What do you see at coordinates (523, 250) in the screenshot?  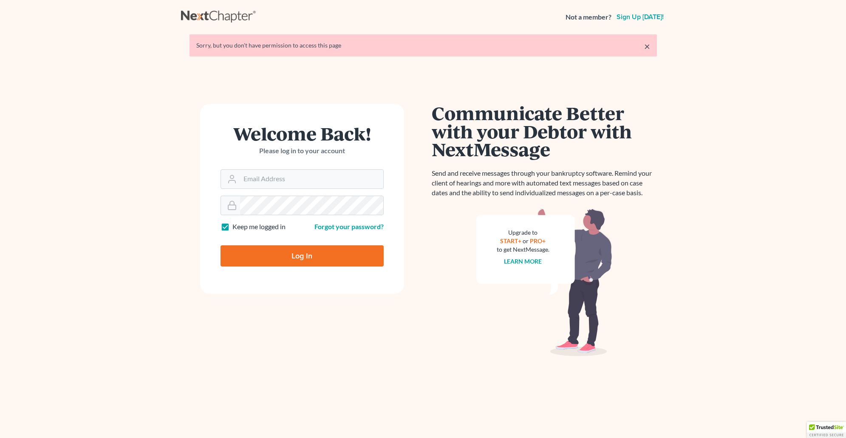 I see `div: to get NextMessage.` at bounding box center [523, 250].